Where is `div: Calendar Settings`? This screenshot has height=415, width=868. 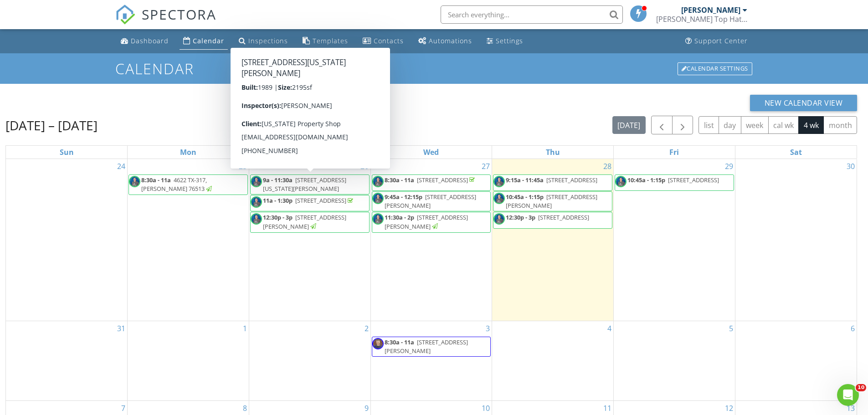 div: Calendar Settings is located at coordinates (715, 69).